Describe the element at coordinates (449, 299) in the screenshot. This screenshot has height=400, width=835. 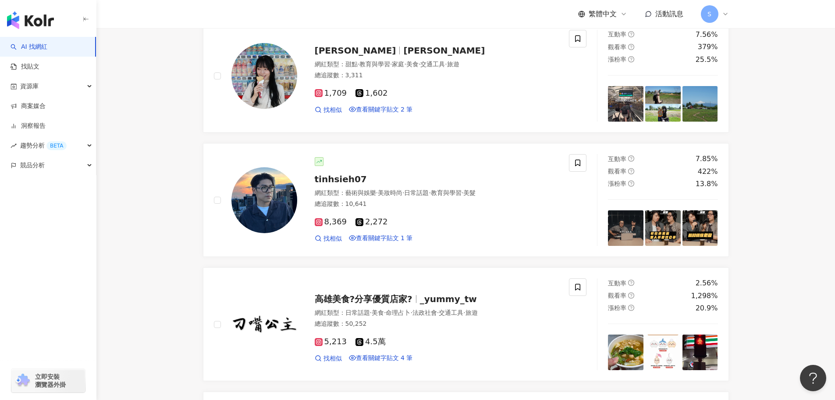
I see `span: _yummy_tw` at that location.